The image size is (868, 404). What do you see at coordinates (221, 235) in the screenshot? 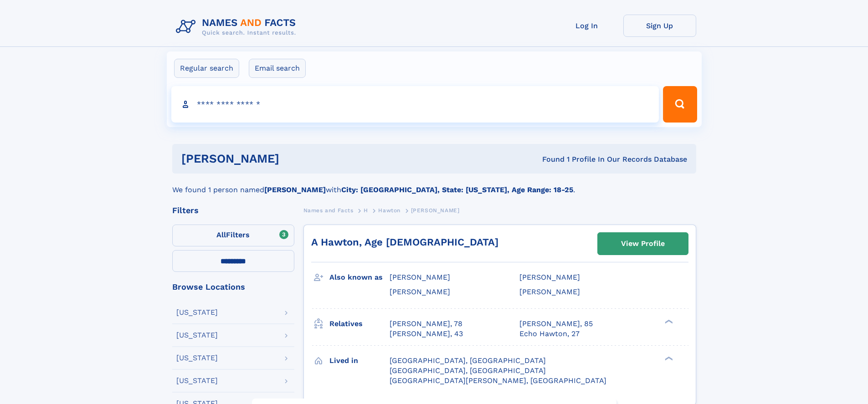
I see `span: All` at bounding box center [221, 235].